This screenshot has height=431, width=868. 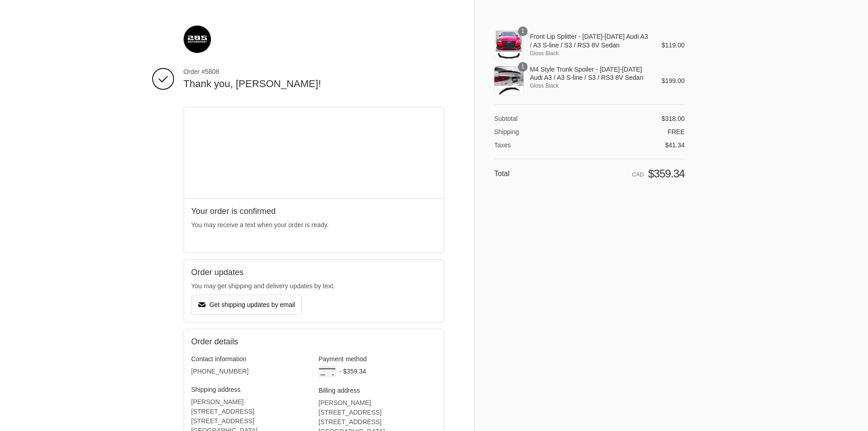 I want to click on p: You may receive a text when your order is ready., so click(x=314, y=225).